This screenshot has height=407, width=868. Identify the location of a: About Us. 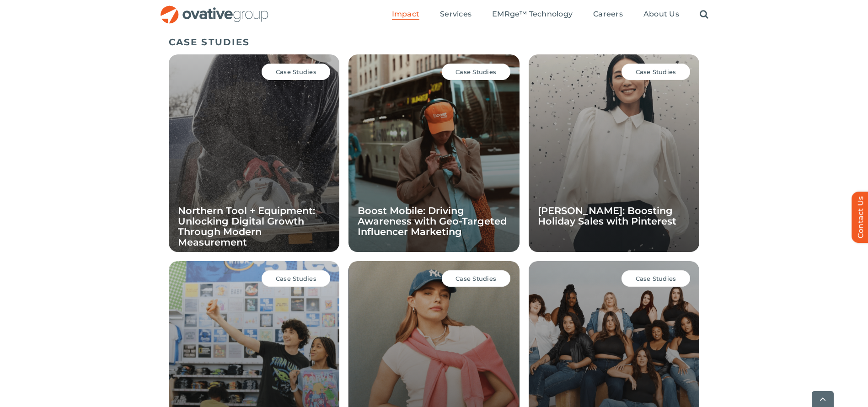
(661, 15).